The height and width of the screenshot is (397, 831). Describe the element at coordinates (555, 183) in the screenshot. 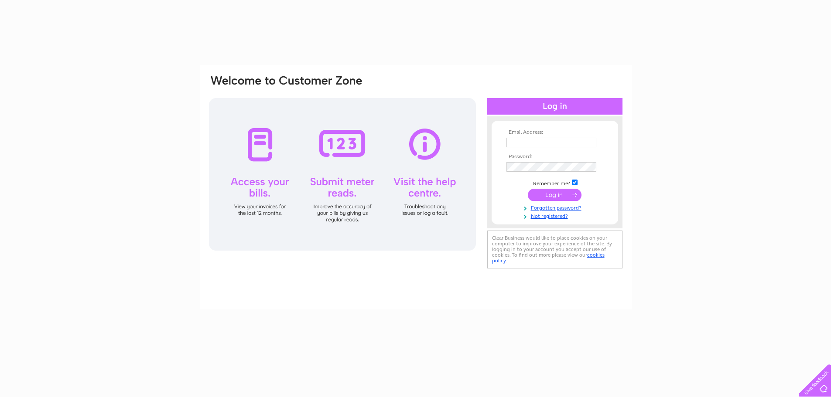

I see `td: Remember me?` at that location.